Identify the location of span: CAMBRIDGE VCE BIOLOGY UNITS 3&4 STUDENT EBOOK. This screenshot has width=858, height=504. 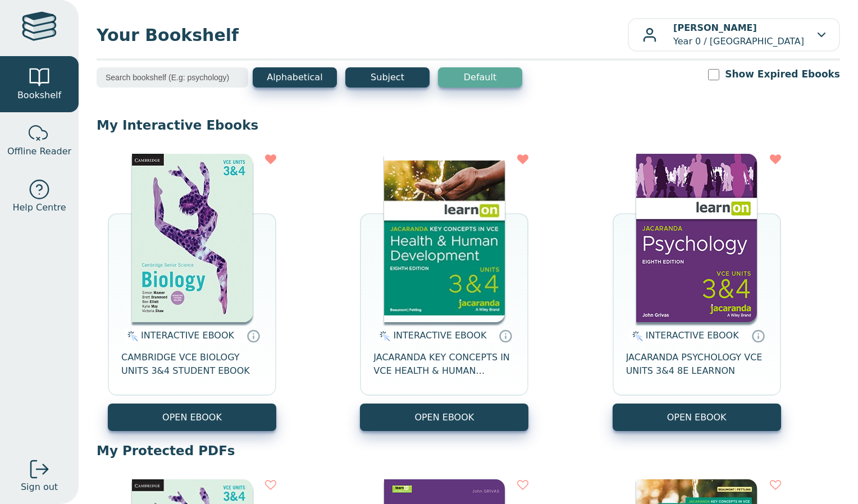
(192, 364).